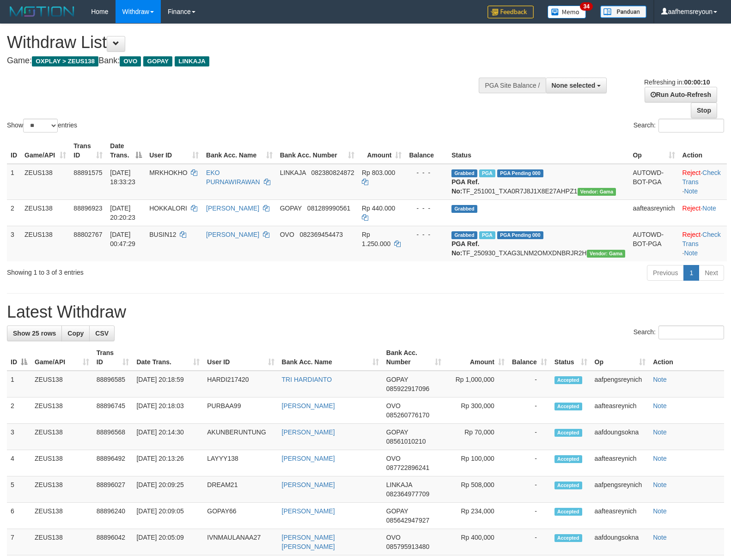  I want to click on td: Rp 100,000, so click(477, 463).